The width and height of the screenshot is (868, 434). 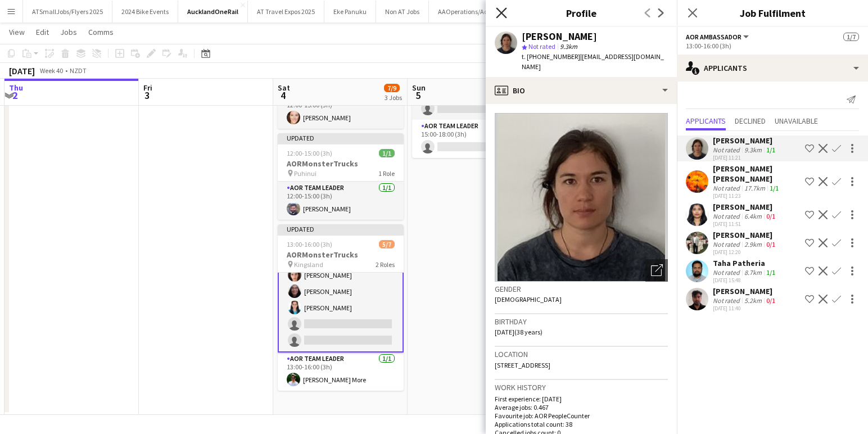 I want to click on button: 2024 Bike Events, so click(x=145, y=11).